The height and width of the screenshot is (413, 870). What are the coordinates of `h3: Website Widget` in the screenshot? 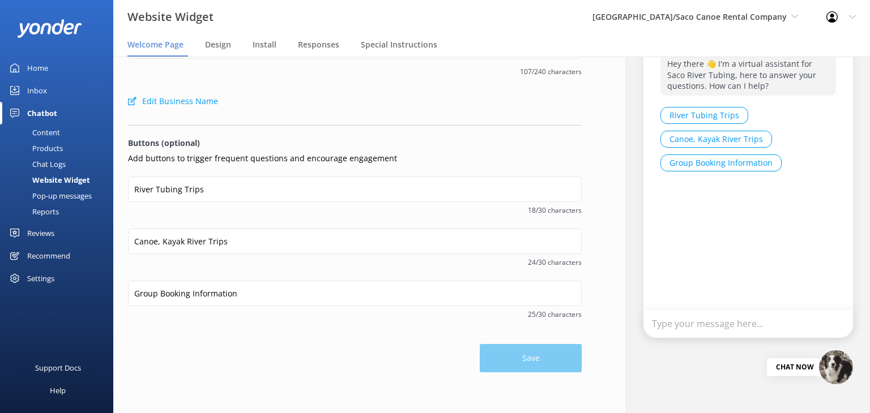 It's located at (170, 17).